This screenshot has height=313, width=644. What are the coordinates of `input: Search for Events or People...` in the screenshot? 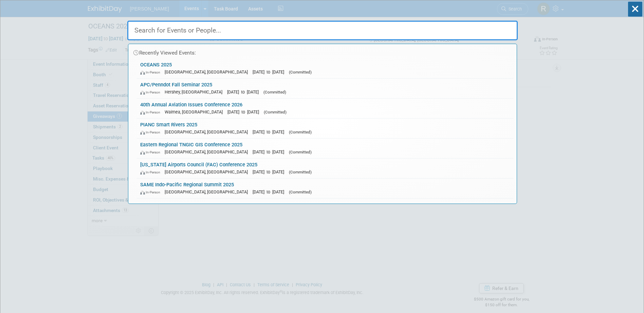 It's located at (323, 30).